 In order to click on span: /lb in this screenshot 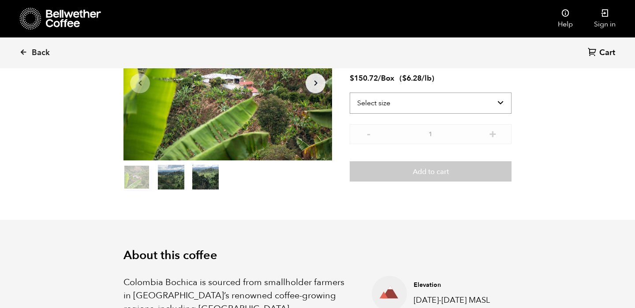, I will do `click(426, 78)`.